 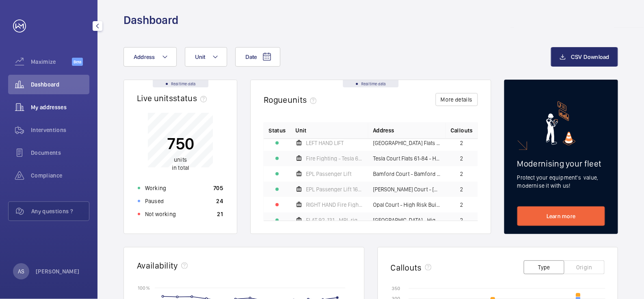 What do you see at coordinates (220, 201) in the screenshot?
I see `p: 24` at bounding box center [220, 201].